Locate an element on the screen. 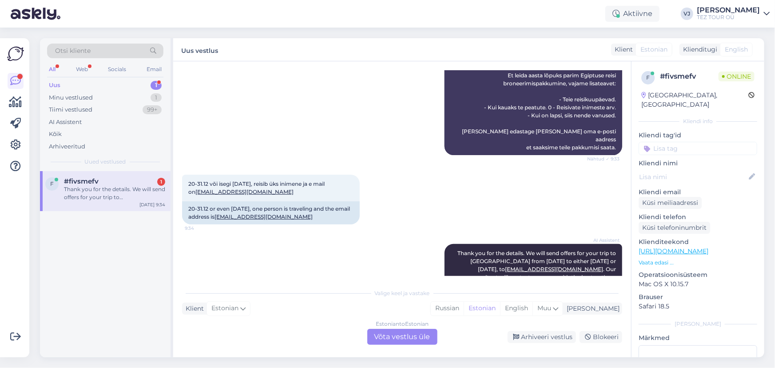 The width and height of the screenshot is (775, 368). p: Kliendi email is located at coordinates (698, 192).